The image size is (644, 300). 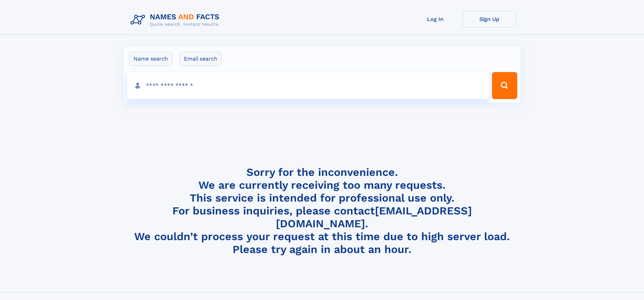 What do you see at coordinates (504, 86) in the screenshot?
I see `button: Search Button` at bounding box center [504, 86].